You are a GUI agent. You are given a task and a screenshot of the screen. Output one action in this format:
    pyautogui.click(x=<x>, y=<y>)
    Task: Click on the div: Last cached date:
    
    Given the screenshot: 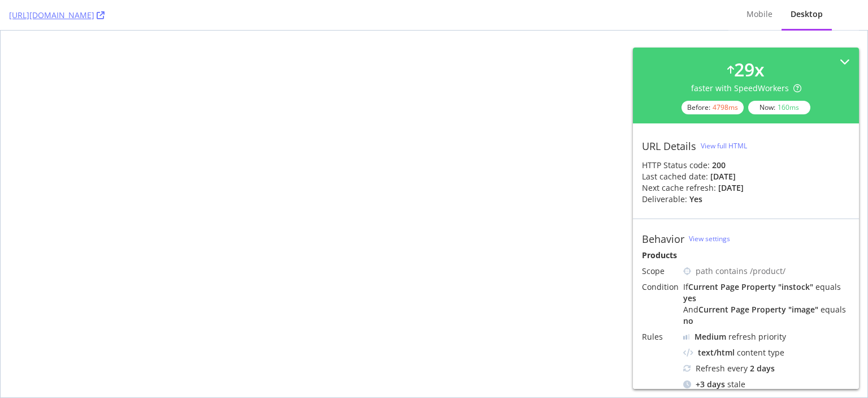 What is the action you would take?
    pyautogui.click(x=675, y=176)
    